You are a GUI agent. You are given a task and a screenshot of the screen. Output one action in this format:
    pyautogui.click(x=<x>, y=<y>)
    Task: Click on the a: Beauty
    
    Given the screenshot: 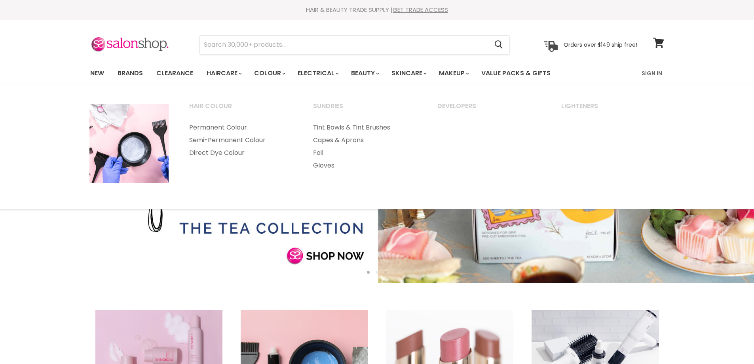 What is the action you would take?
    pyautogui.click(x=365, y=73)
    